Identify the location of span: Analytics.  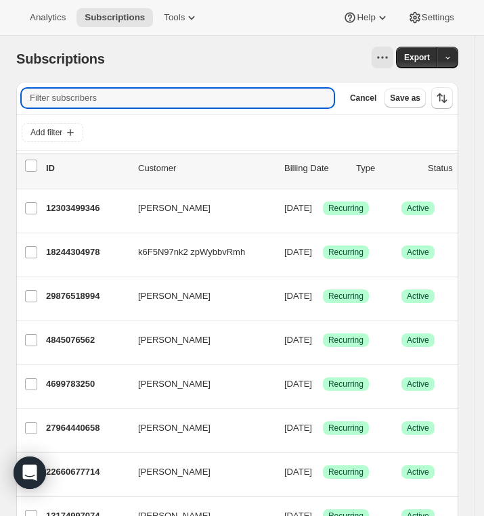
(47, 18).